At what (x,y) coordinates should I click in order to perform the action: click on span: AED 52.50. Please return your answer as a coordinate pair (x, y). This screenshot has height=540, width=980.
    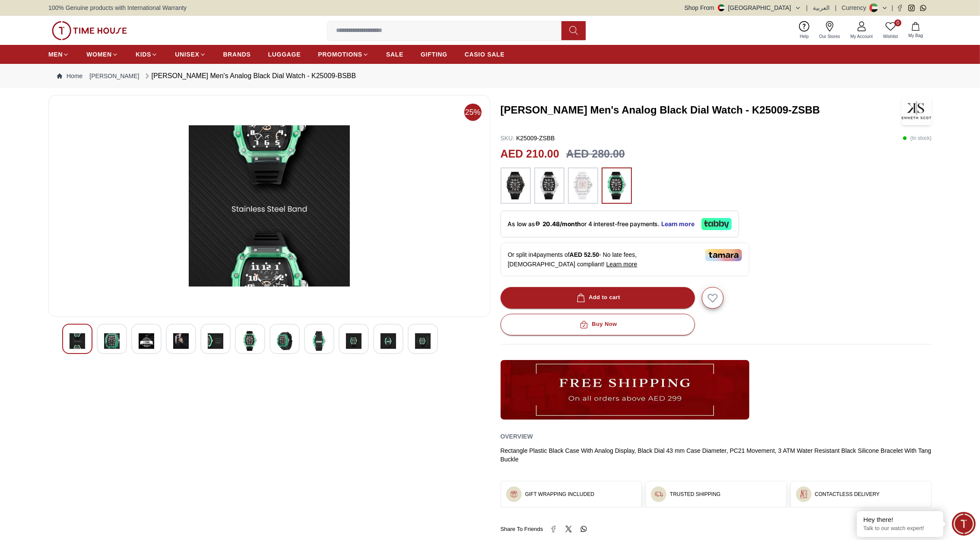
    Looking at the image, I should click on (584, 255).